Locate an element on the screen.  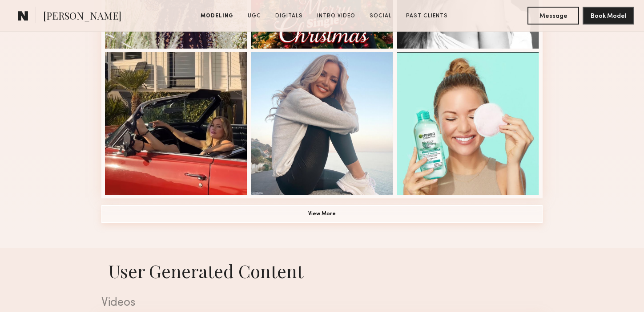
a: UGC is located at coordinates (255, 16).